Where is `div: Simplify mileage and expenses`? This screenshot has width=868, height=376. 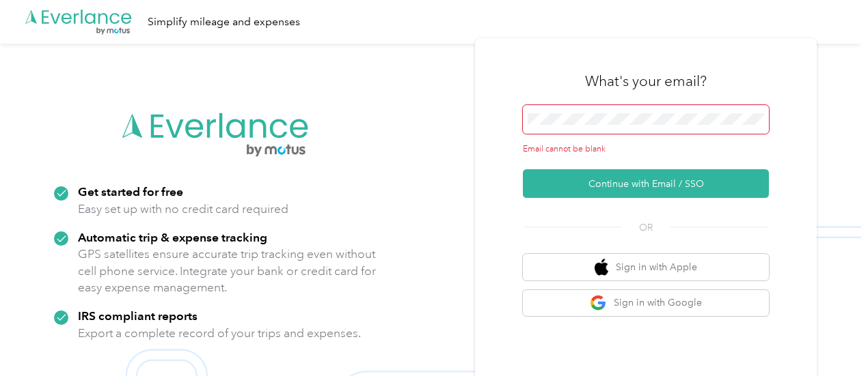
div: Simplify mileage and expenses is located at coordinates (223, 22).